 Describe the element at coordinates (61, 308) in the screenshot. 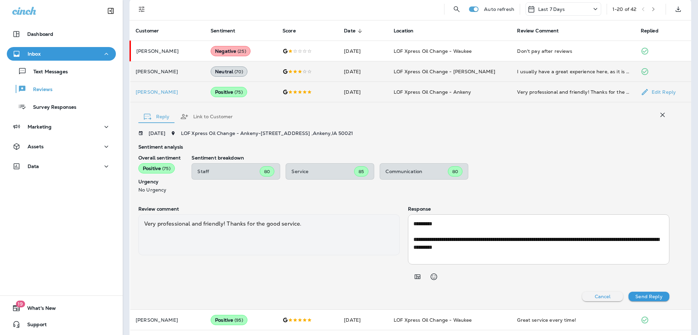

I see `button: 19What's New` at that location.